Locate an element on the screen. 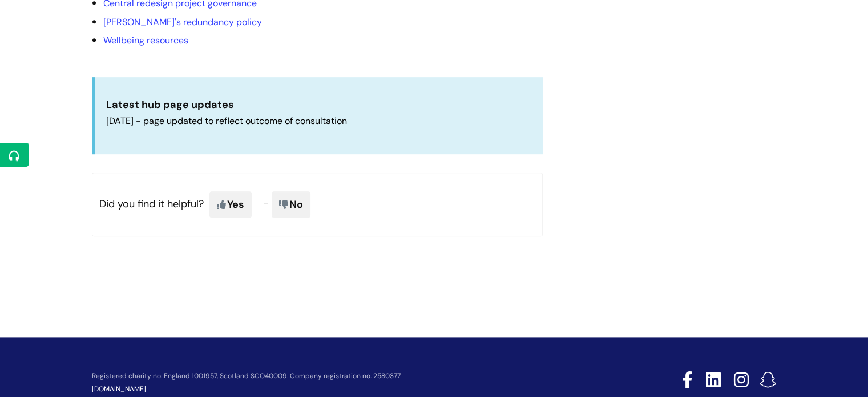 This screenshot has height=397, width=868. p: Registered charity no. England 1001957, Scotland SCO40009. Company registration no. 2580377 is located at coordinates (347, 376).